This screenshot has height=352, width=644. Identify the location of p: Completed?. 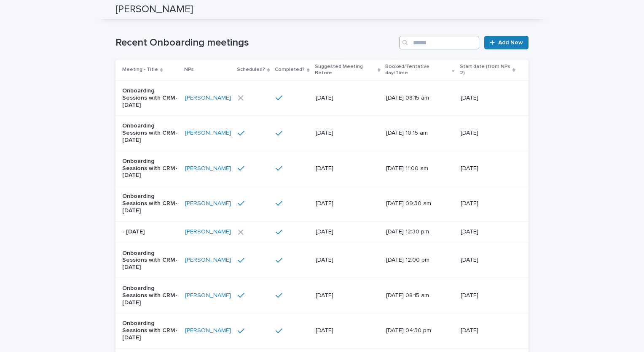
(290, 69).